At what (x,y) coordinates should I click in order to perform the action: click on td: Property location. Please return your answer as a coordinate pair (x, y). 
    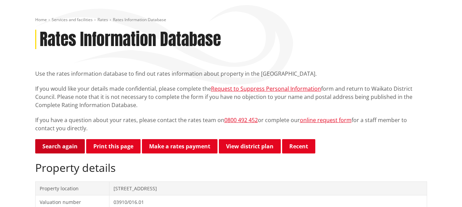
    Looking at the image, I should click on (72, 189).